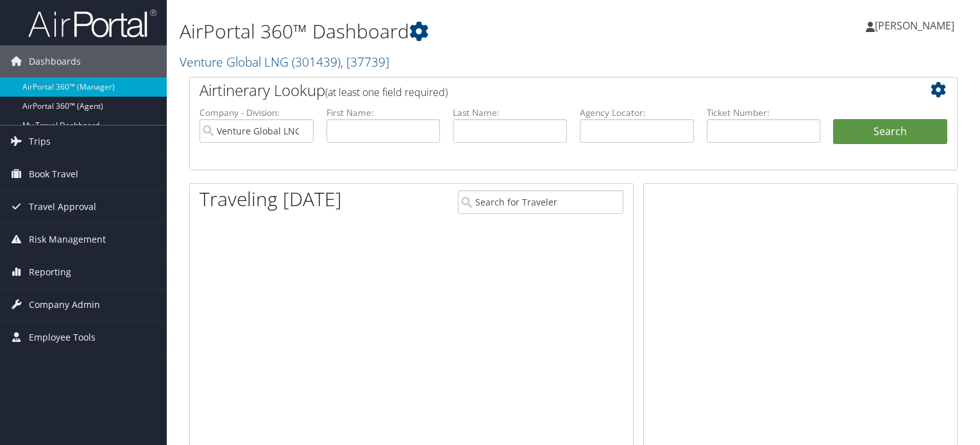 This screenshot has height=445, width=980. Describe the element at coordinates (62, 207) in the screenshot. I see `span: Travel Approval` at that location.